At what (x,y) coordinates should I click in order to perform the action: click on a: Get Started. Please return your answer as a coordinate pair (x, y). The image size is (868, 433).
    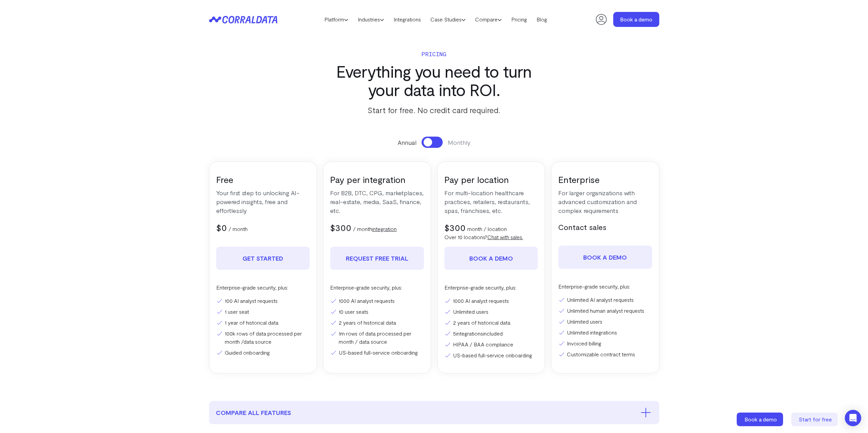
    Looking at the image, I should click on (263, 259).